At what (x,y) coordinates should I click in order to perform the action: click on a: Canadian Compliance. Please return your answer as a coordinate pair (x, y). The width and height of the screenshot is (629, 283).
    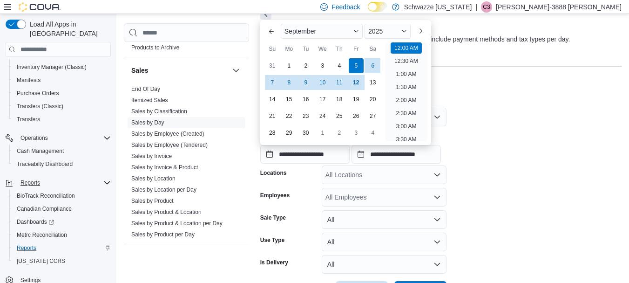
    Looking at the image, I should click on (44, 209).